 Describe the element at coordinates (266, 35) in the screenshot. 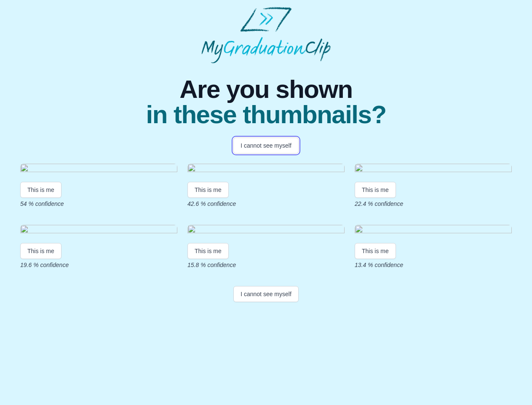

I see `img: MyGraduationClip` at that location.